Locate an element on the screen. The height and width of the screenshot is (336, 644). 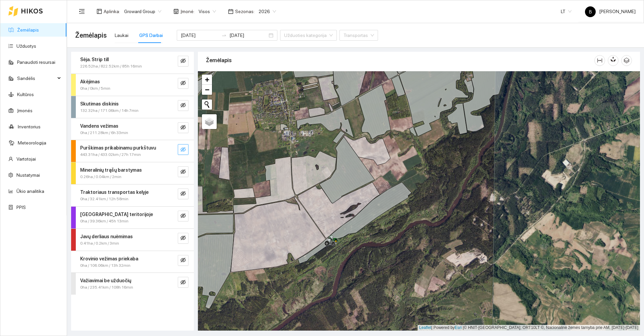
div: Vandens vežimas0ha / 211.28km / 6h 33mineye-invisible is located at coordinates (132, 129).